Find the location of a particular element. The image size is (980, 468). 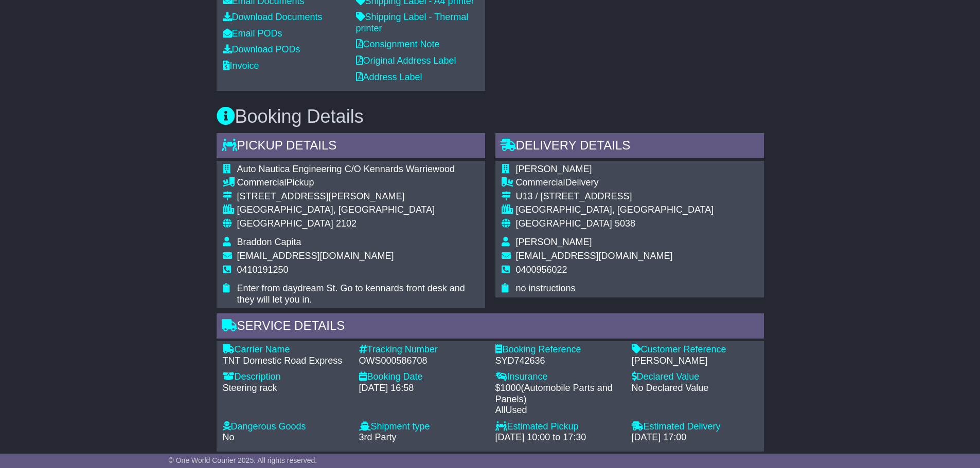

div: Description is located at coordinates (285, 378).